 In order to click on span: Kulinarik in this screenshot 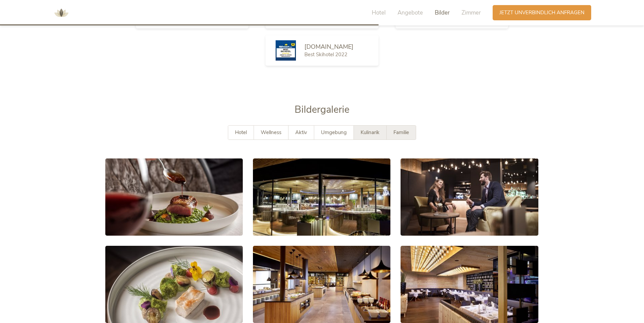, I will do `click(370, 133)`.